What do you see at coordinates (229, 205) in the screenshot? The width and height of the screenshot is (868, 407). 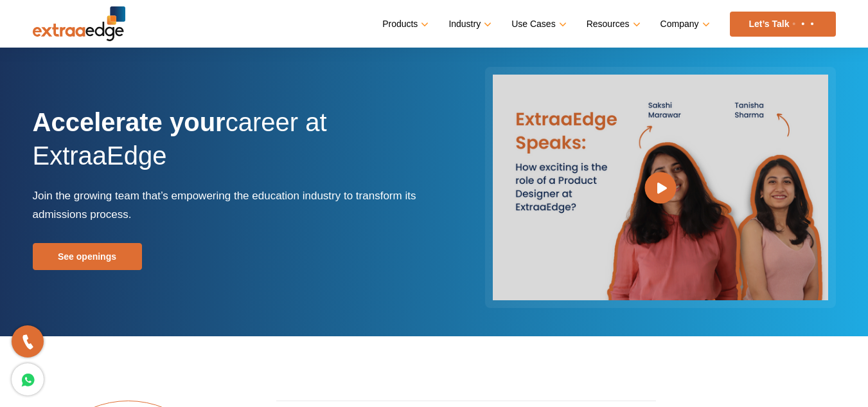 I see `p: Join the growing team that’s empowering the education industry to transform its admissions process.` at bounding box center [229, 205].